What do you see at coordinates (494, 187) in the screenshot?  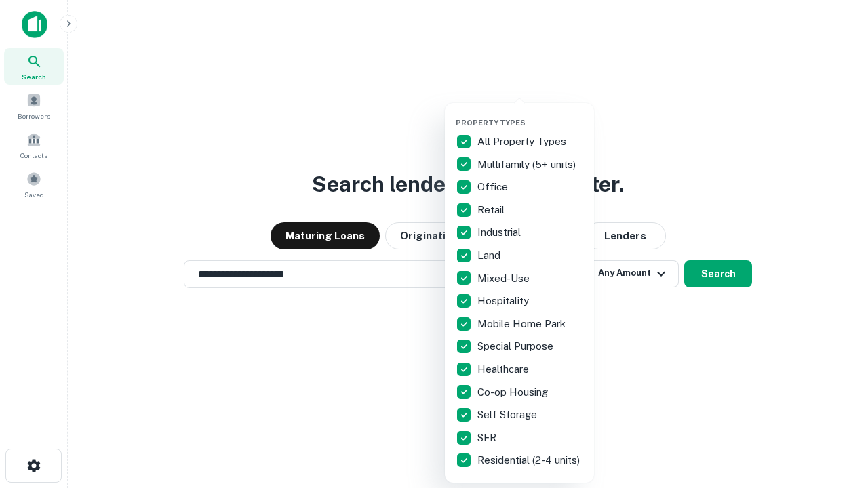 I see `p: Office` at bounding box center [494, 187].